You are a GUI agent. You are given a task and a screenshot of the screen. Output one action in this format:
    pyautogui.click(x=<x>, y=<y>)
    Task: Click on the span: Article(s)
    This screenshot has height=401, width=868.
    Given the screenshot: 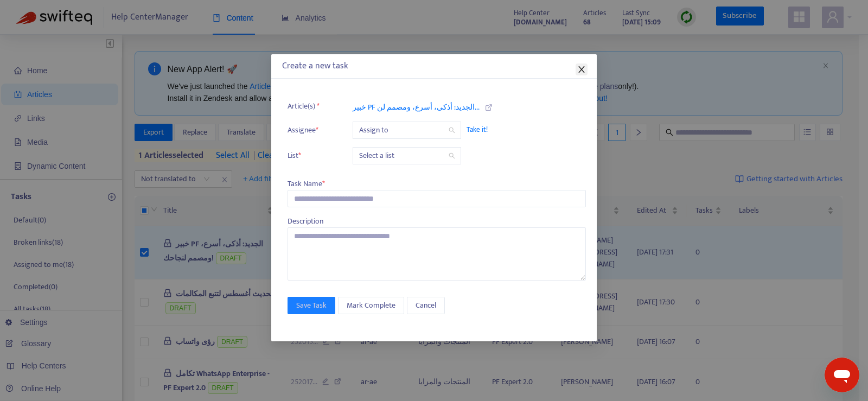 What is the action you would take?
    pyautogui.click(x=307, y=106)
    